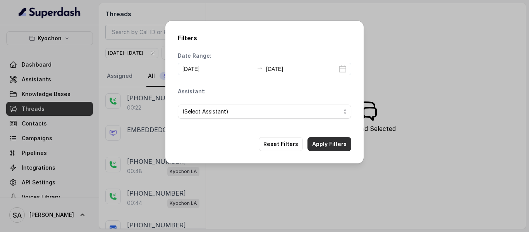 The height and width of the screenshot is (232, 529). I want to click on span: swap-right, so click(260, 68).